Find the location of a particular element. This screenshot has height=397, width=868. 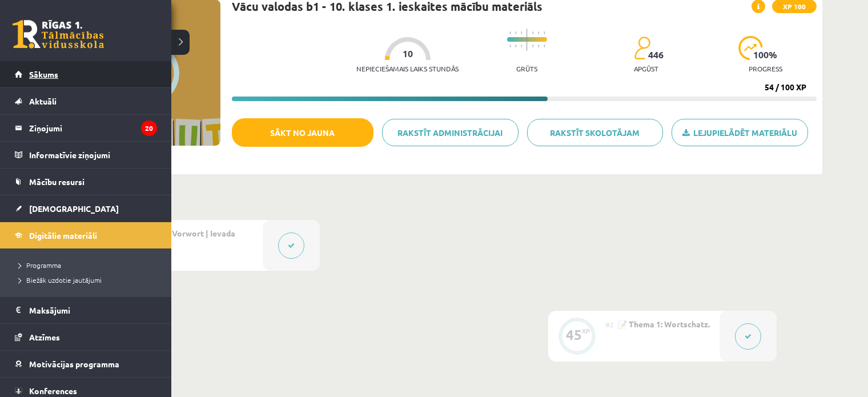

a: Maksājumi is located at coordinates (85, 310).